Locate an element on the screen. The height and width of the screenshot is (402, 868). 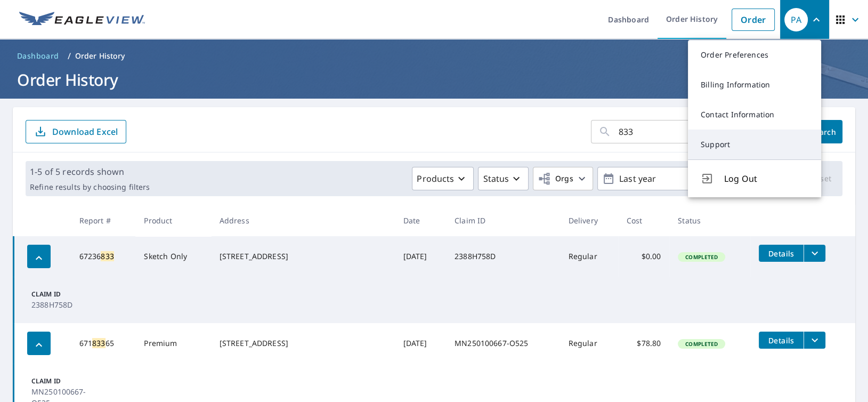
span: Search is located at coordinates (823, 131).